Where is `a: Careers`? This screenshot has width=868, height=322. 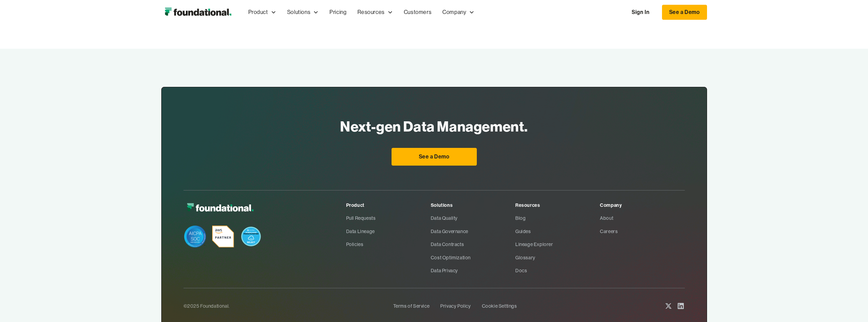
a: Careers is located at coordinates (642, 231).